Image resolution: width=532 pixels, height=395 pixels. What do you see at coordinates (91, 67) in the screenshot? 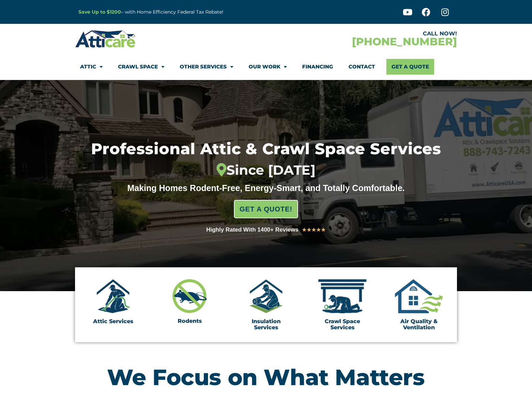
I see `a: Attic` at bounding box center [91, 67].